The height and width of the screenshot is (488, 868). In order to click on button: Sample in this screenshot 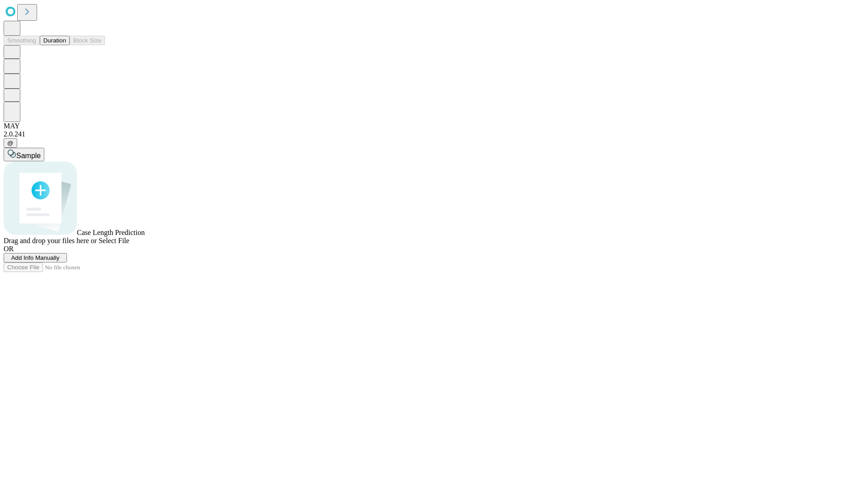, I will do `click(24, 155)`.